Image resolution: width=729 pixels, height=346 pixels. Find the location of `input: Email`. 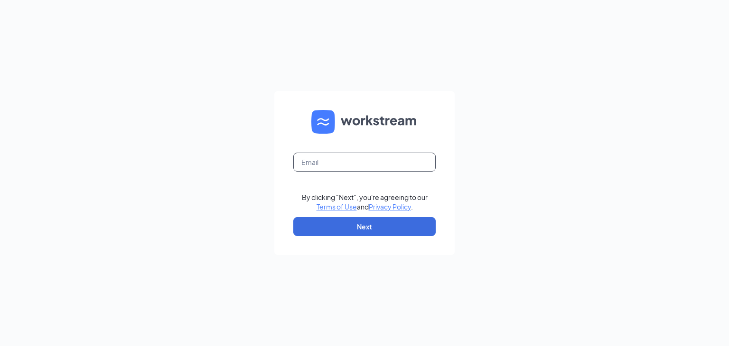

input: Email is located at coordinates (364, 162).